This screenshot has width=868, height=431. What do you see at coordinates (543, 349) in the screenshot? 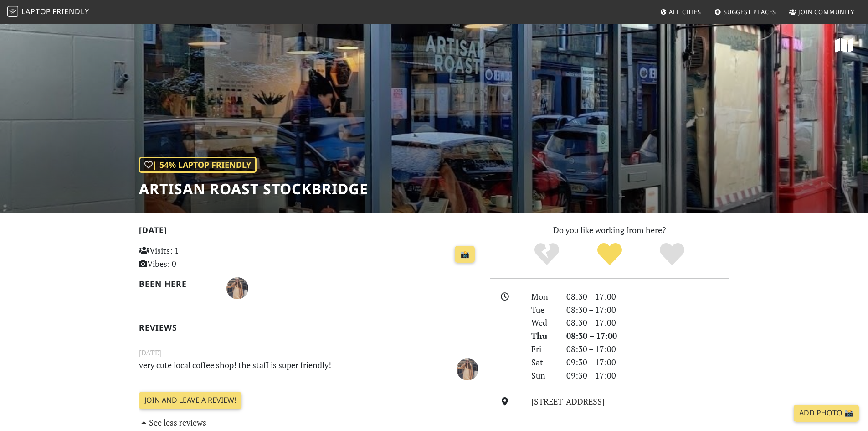
I see `div: Fri` at bounding box center [543, 349].